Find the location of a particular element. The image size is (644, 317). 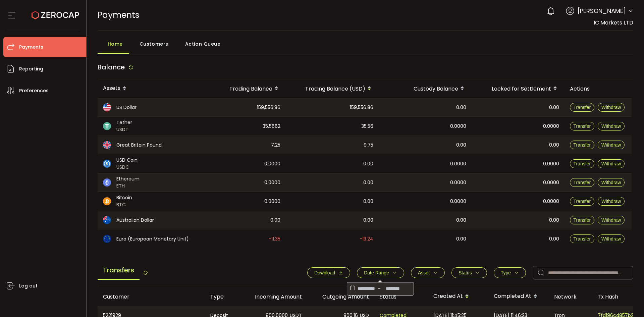

button: Status is located at coordinates (469, 273).